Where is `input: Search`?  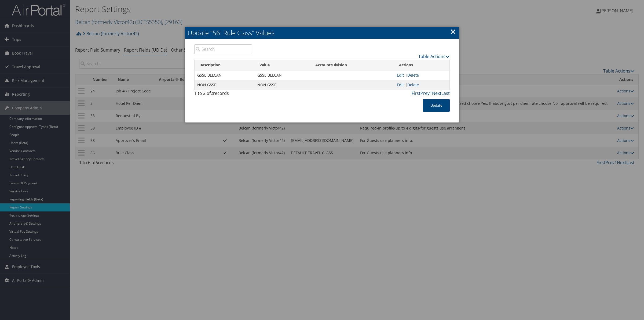
input: Search is located at coordinates (223, 49).